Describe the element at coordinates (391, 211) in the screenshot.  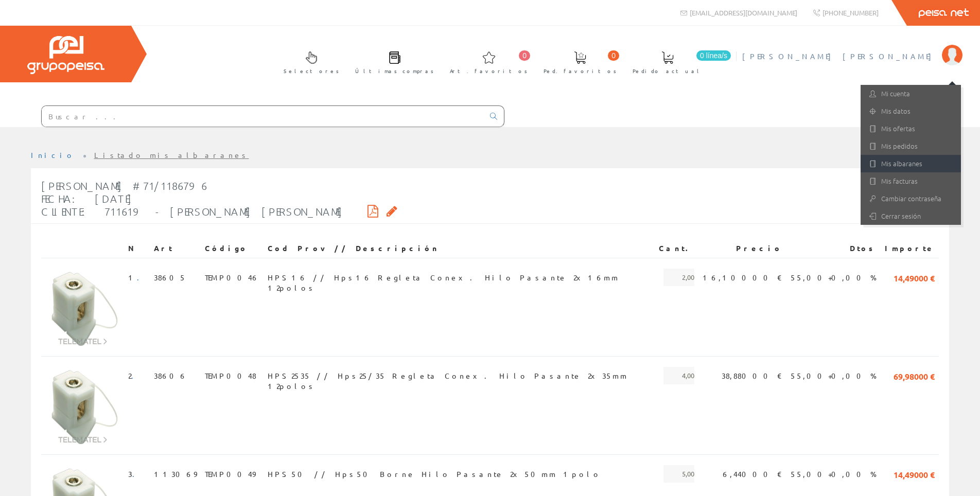
I see `i: Solicitar por email copia firmada` at that location.